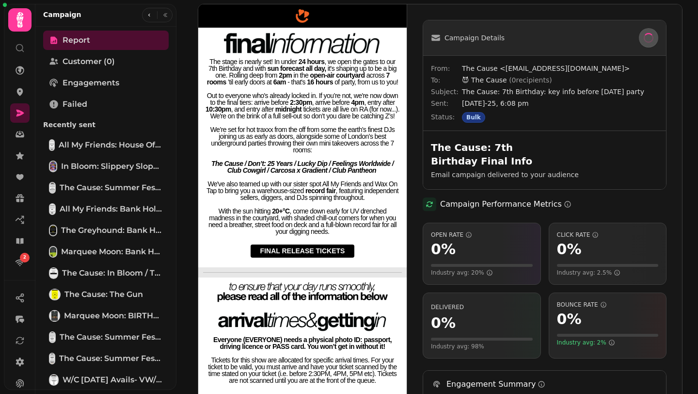  I want to click on img: The Cause: The Gun, so click(55, 294).